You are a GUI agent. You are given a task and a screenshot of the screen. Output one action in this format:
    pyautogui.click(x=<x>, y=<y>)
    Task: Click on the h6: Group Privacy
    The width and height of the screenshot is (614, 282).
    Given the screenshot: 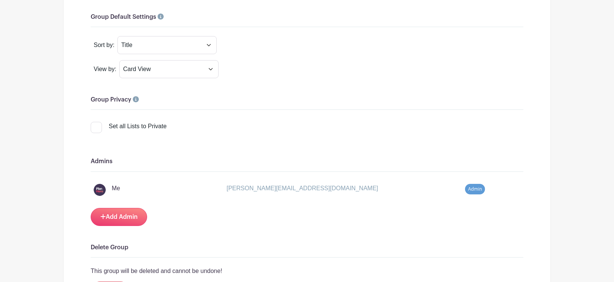 What is the action you would take?
    pyautogui.click(x=307, y=100)
    